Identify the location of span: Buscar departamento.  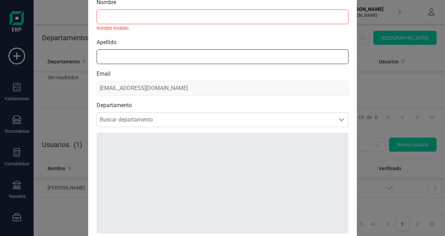
(216, 120).